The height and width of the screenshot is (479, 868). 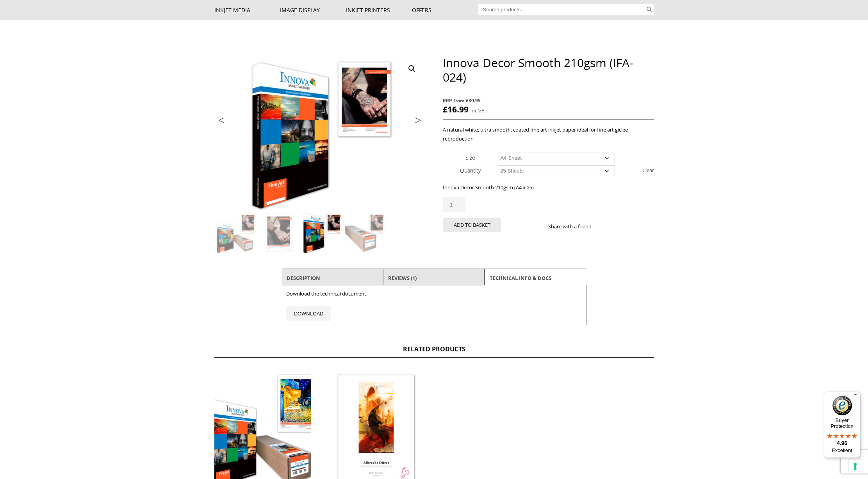 I want to click on a: DOWNLOAD, so click(x=308, y=313).